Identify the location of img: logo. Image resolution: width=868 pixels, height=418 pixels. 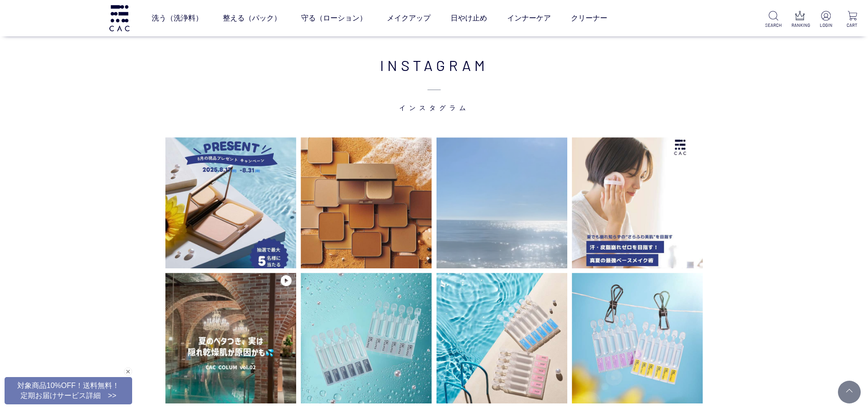
(119, 18).